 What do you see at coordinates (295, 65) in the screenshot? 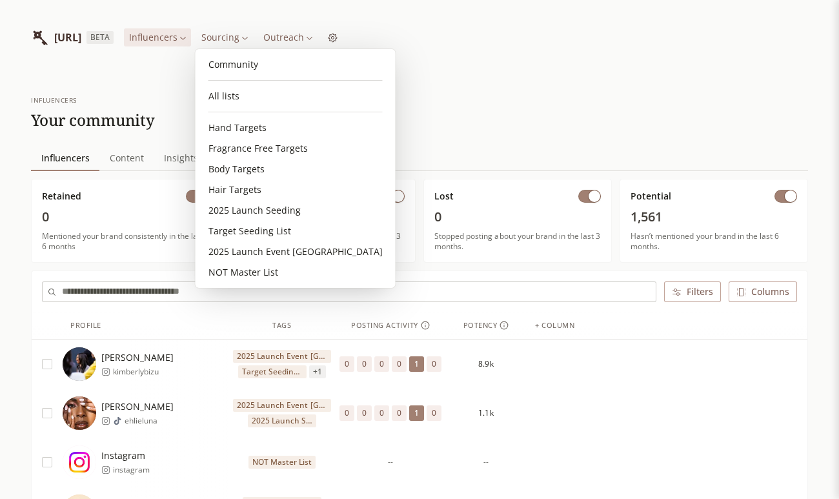
I see `a: Community` at bounding box center [295, 65].